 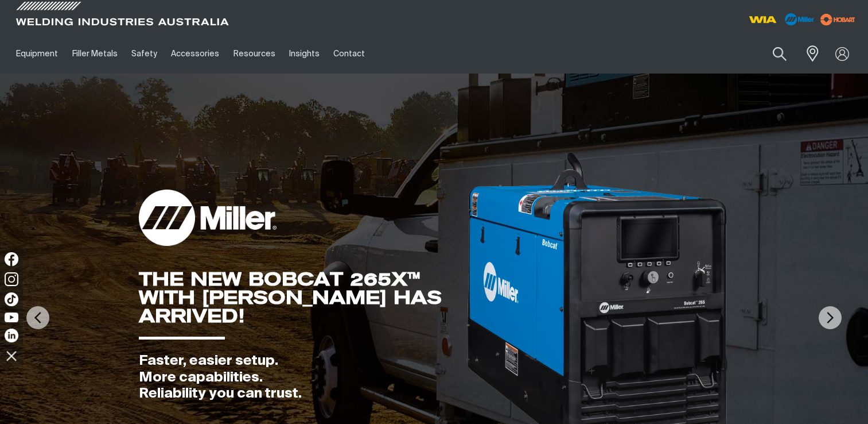 I want to click on a: Filler Metals, so click(x=94, y=53).